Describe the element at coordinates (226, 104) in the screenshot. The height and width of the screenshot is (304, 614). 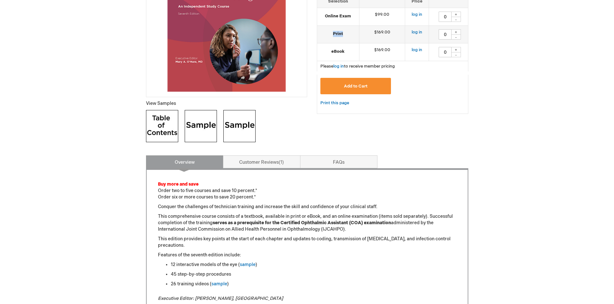
I see `p: View Samples` at that location.